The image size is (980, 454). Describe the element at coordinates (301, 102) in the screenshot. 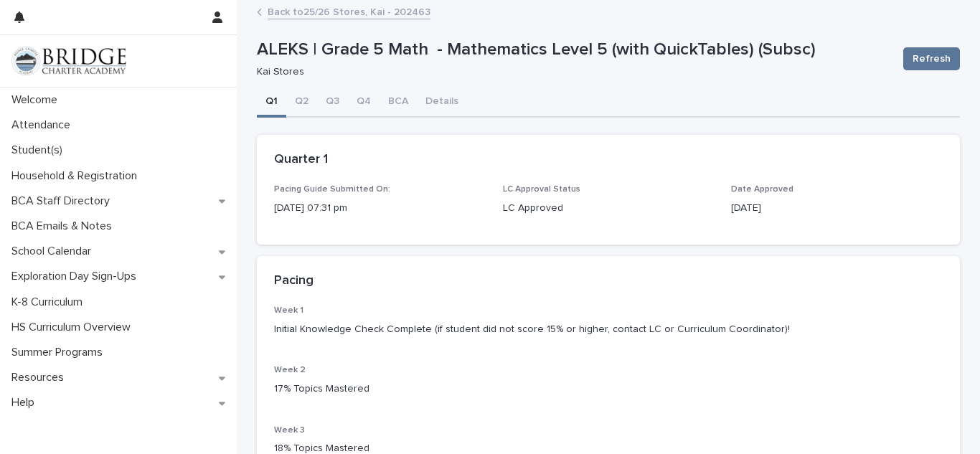

I see `button: Q2` at that location.